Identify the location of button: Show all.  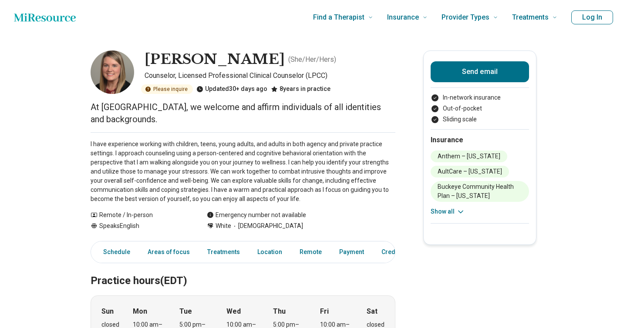
(448, 212).